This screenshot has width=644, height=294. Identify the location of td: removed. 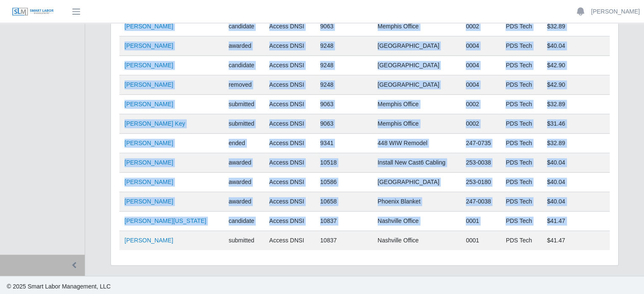
(244, 85).